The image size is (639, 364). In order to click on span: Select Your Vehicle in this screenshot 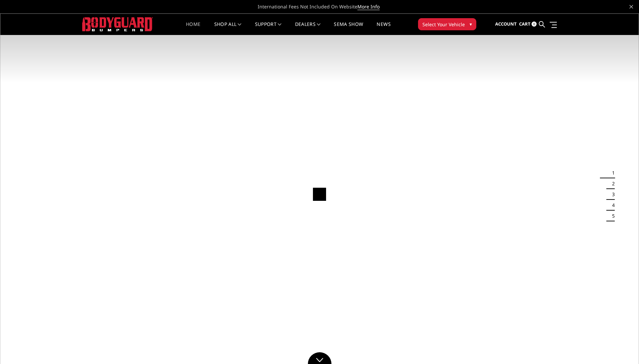, I will do `click(444, 24)`.